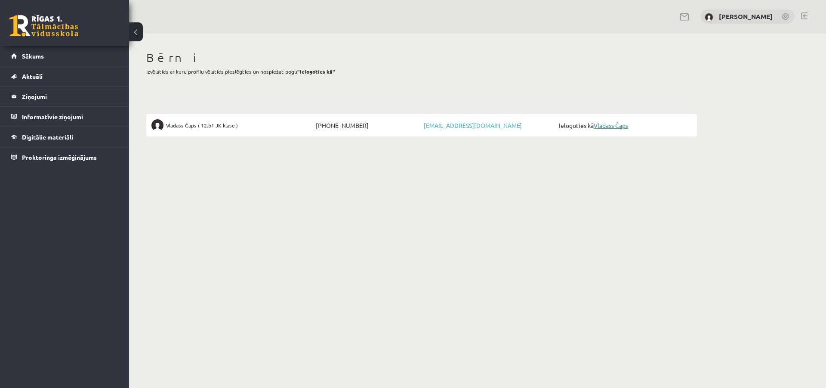  I want to click on span: Vladass Čaps ( 12.b1 JK klase ), so click(202, 125).